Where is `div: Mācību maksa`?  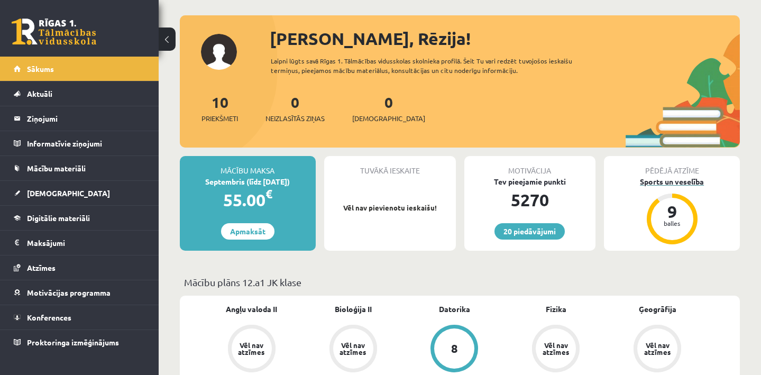 div: Mācību maksa is located at coordinates (247, 166).